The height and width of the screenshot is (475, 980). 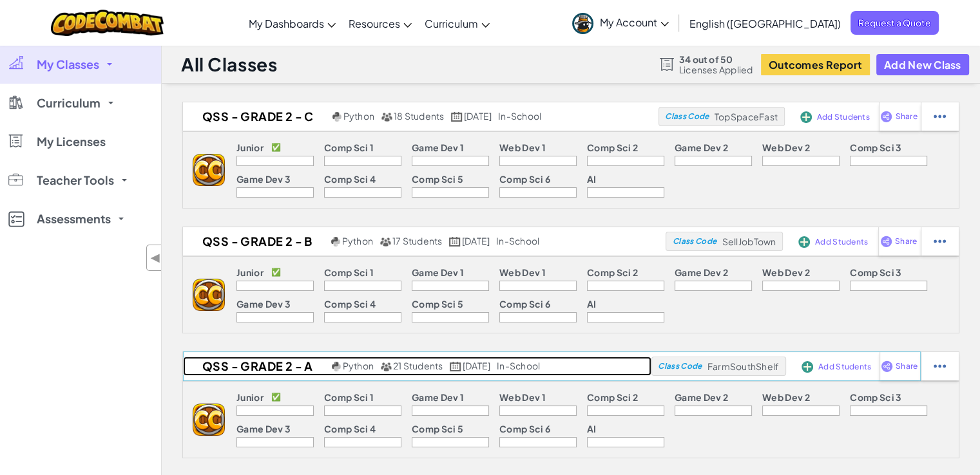 I want to click on span: My Account, so click(x=634, y=22).